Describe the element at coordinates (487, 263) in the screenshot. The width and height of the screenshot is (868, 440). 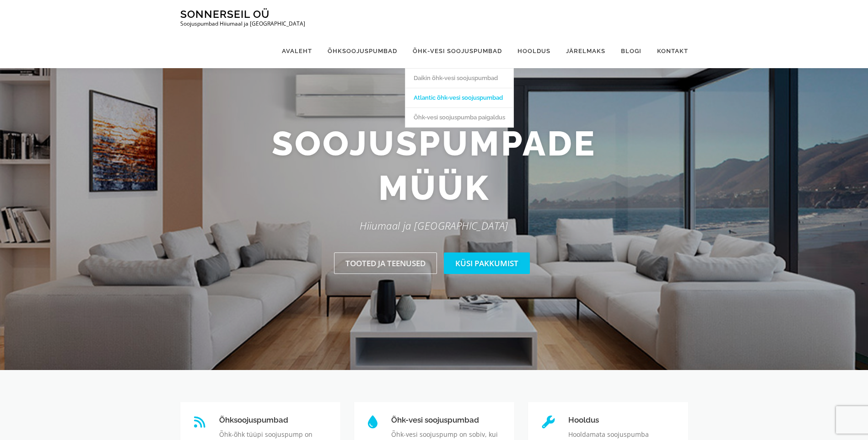
I see `a: Küsi pakkumist` at that location.